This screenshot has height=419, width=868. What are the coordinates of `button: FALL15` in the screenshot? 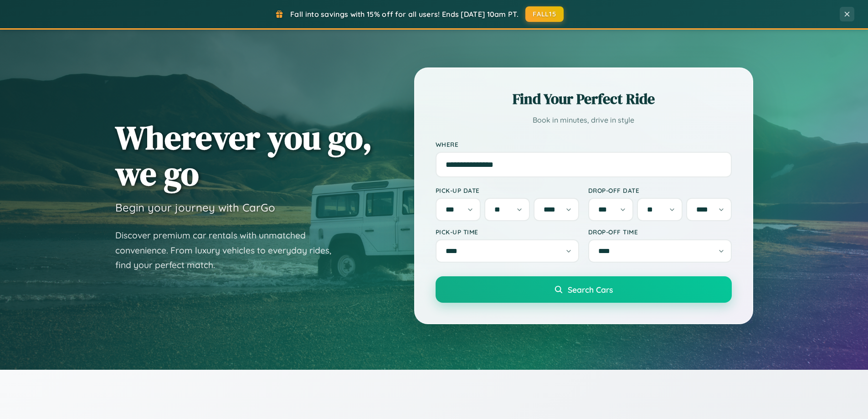 It's located at (544, 15).